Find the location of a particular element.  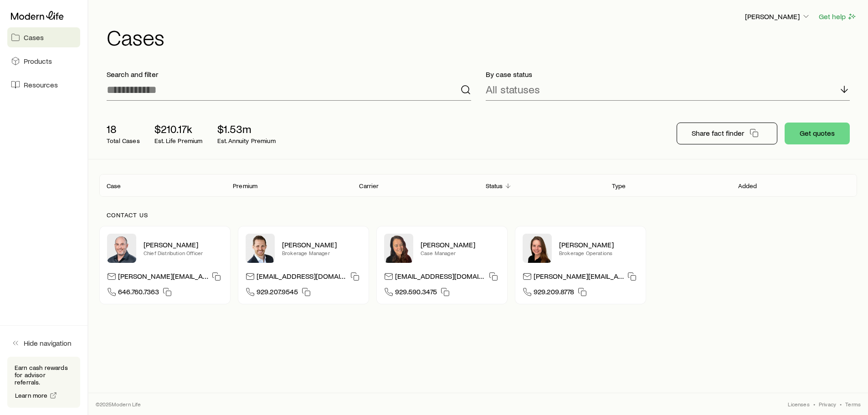

span: 929.590.3475 is located at coordinates (416, 293).